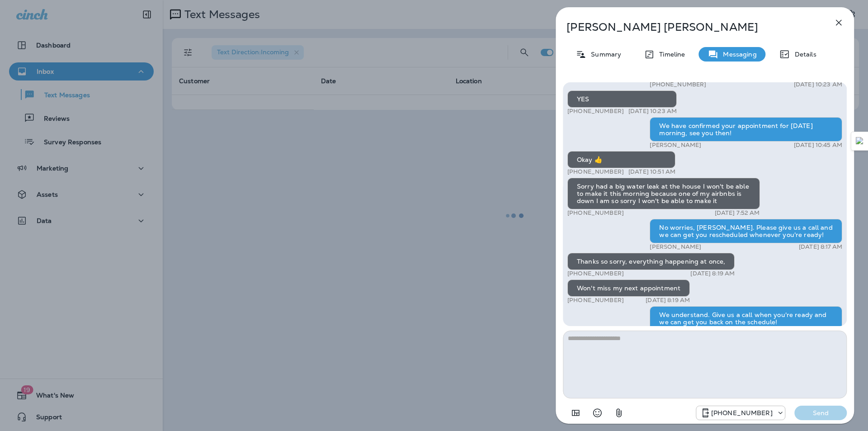 This screenshot has height=431, width=868. Describe the element at coordinates (576, 413) in the screenshot. I see `button: Add in a premade template` at that location.